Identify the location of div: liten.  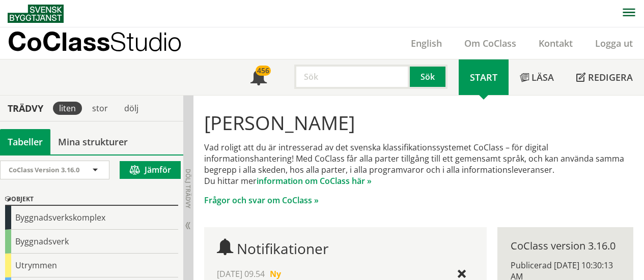
(67, 109).